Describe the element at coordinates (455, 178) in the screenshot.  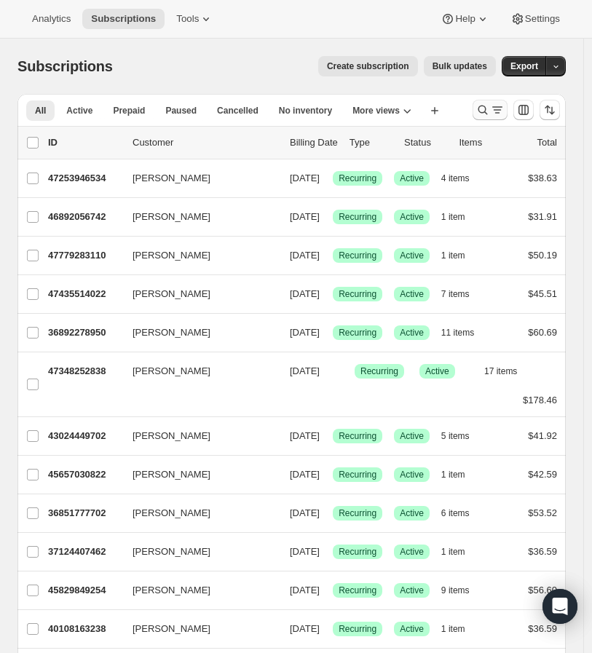
I see `span: 4 items` at that location.